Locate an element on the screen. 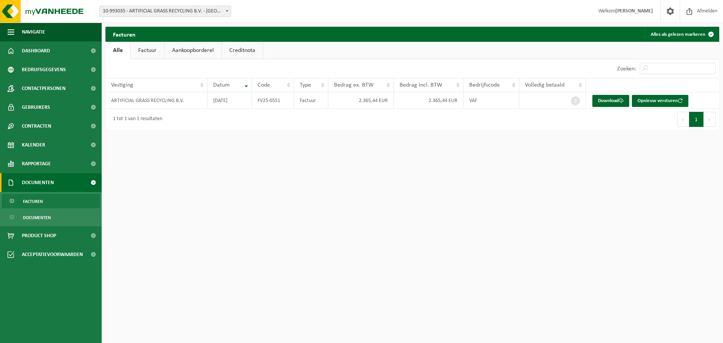 The width and height of the screenshot is (723, 343). div: 1 tot 1 van 1 resultaten is located at coordinates (136, 119).